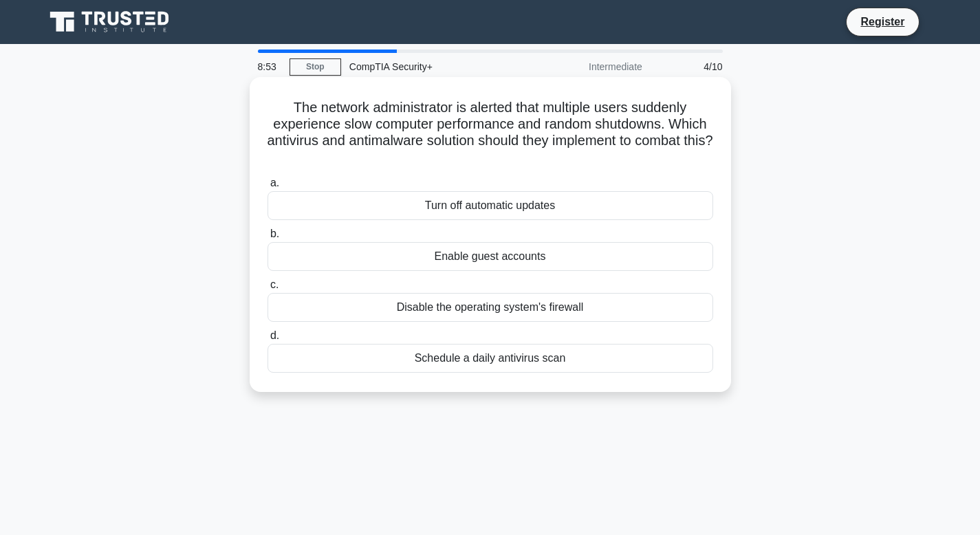 This screenshot has width=980, height=535. I want to click on div: Enable guest accounts, so click(490, 256).